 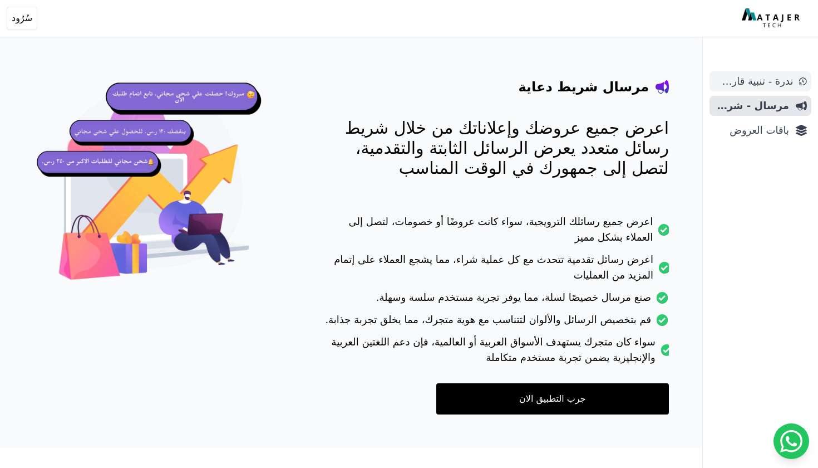 I want to click on h4: مرسال شريط دعاية, so click(x=584, y=87).